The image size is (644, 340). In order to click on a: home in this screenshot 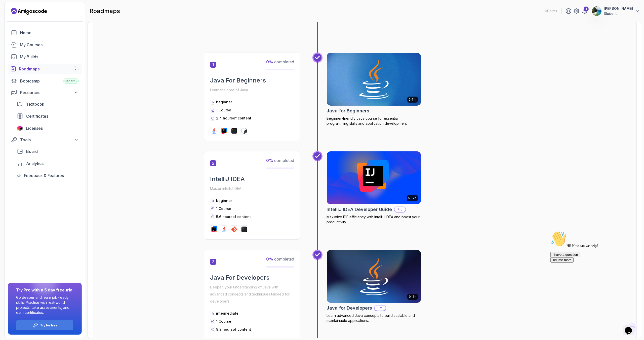, I will do `click(45, 33)`.